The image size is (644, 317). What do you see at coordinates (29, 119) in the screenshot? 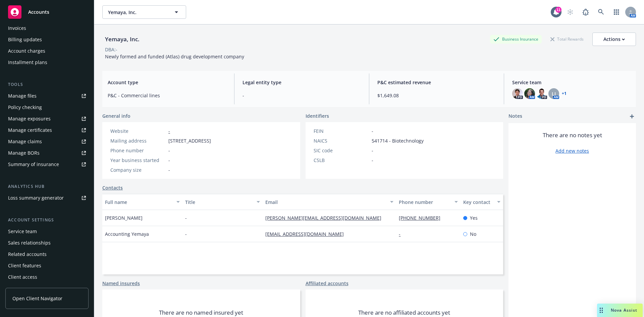
I see `div: Manage exposures` at bounding box center [29, 119].